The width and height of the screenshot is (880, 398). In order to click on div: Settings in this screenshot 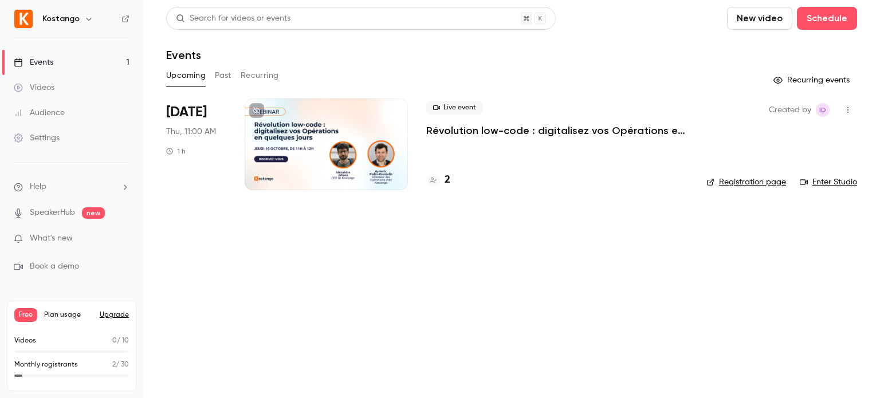, I will do `click(37, 138)`.